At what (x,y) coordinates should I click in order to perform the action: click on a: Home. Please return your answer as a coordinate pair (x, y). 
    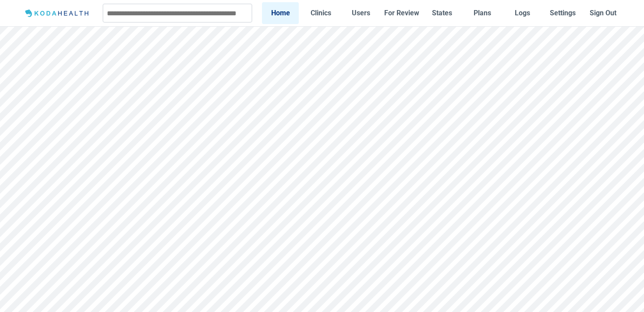
    Looking at the image, I should click on (280, 13).